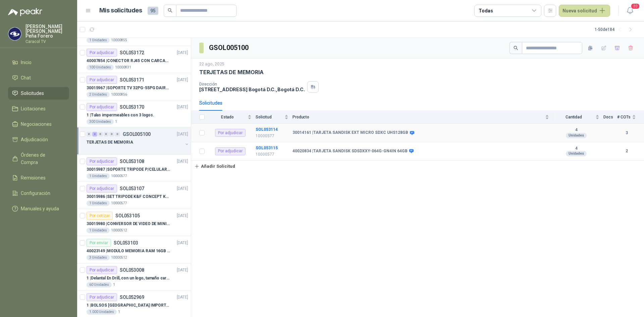  What do you see at coordinates (132, 53) in the screenshot?
I see `p: SOL053172` at bounding box center [132, 53].